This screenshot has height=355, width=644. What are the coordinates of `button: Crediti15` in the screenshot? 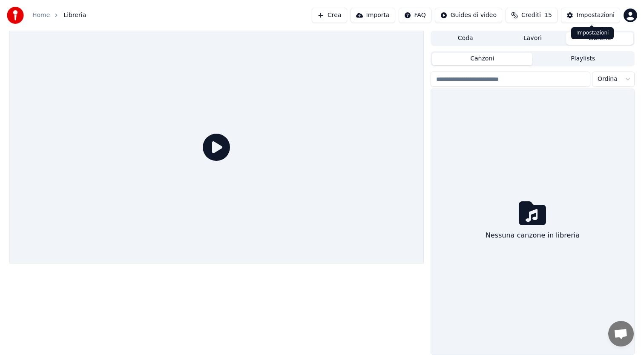 It's located at (531, 16).